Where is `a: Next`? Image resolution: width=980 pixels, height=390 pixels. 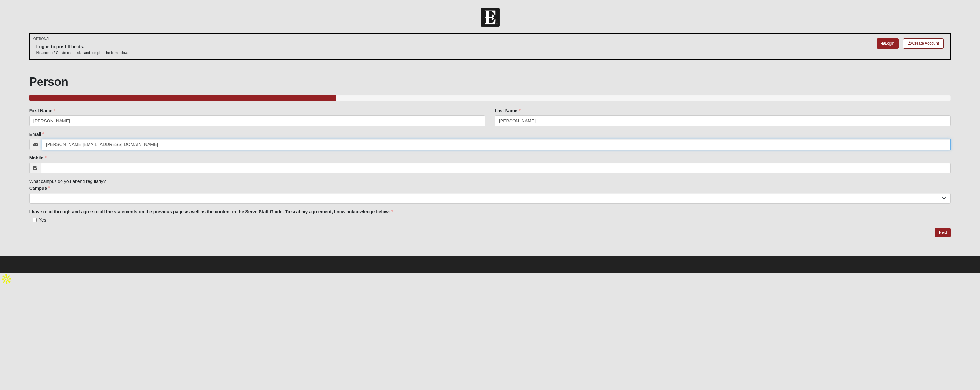 a: Next is located at coordinates (943, 232).